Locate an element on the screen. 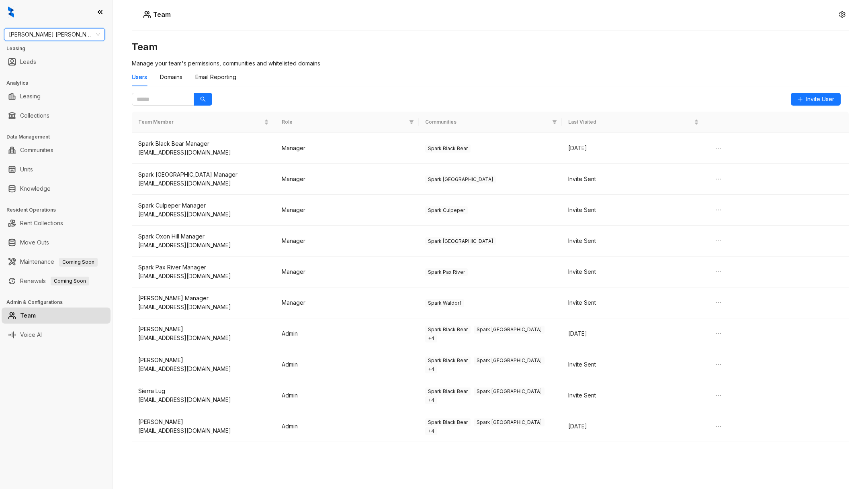 The width and height of the screenshot is (868, 489). span: plus is located at coordinates (800, 99).